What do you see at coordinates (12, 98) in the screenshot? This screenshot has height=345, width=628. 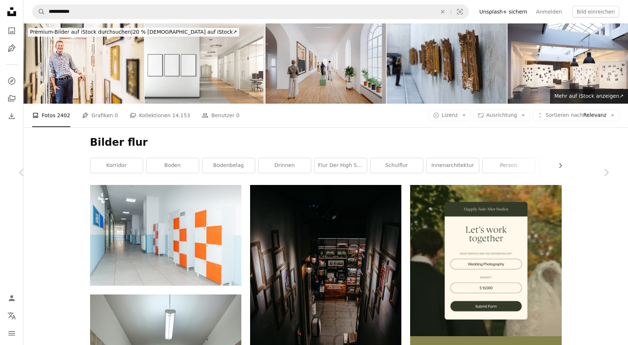 I see `a: Kollektionen` at bounding box center [12, 98].